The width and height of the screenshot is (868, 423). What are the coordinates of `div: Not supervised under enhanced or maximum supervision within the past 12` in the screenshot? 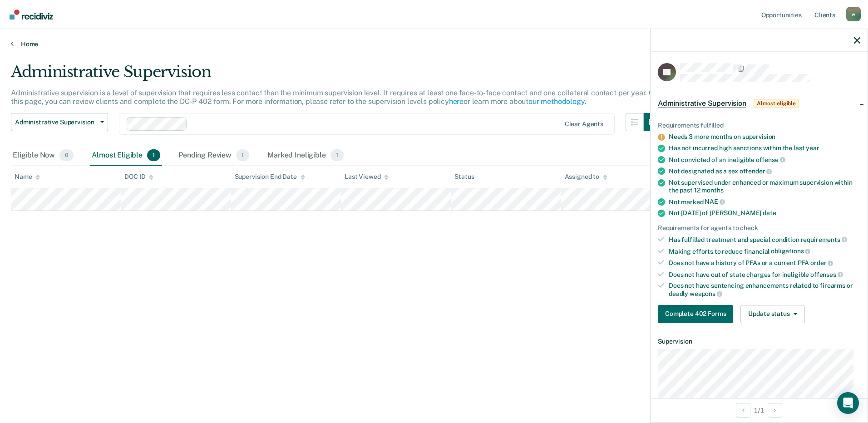 It's located at (765, 186).